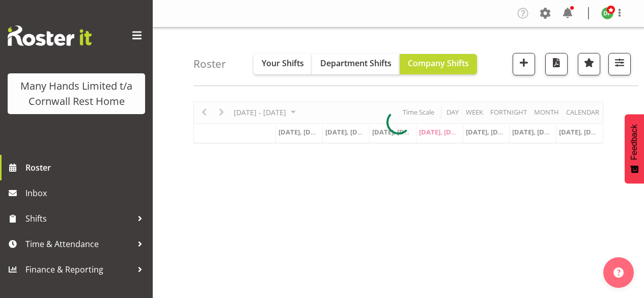 The height and width of the screenshot is (298, 644). I want to click on span: Finance & Reporting, so click(79, 269).